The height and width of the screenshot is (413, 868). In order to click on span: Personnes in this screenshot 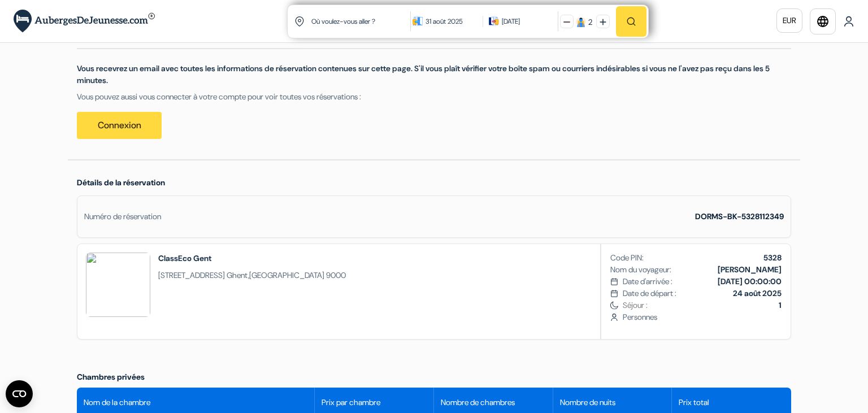, I will do `click(702, 317)`.